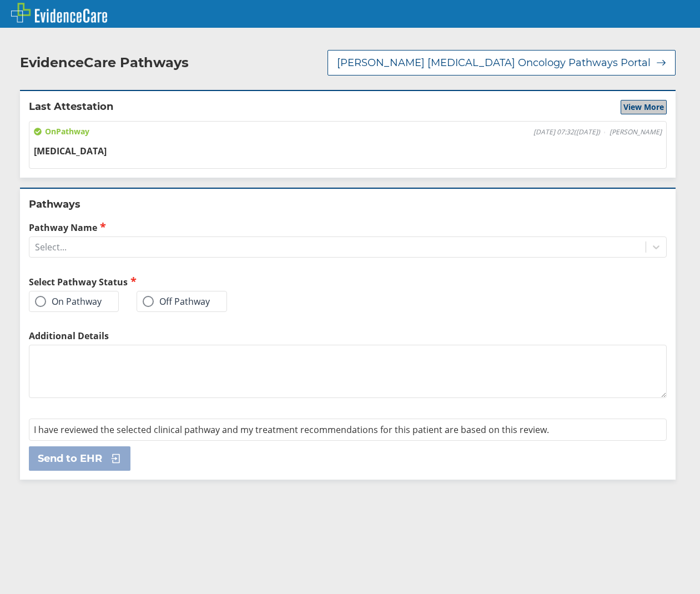  I want to click on span: View More, so click(643, 107).